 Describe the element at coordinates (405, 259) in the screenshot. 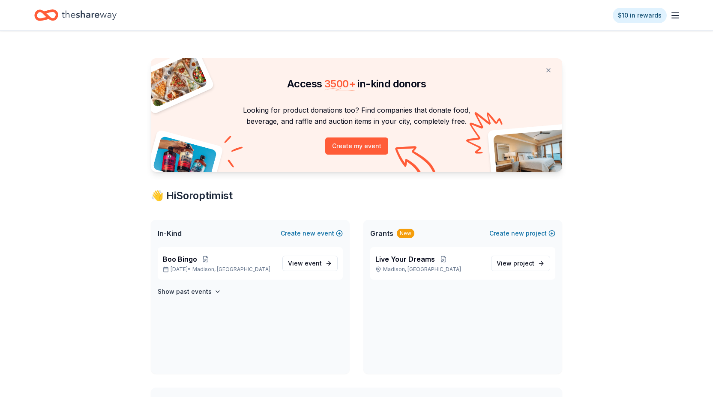

I see `span: Live Your Dreams` at that location.